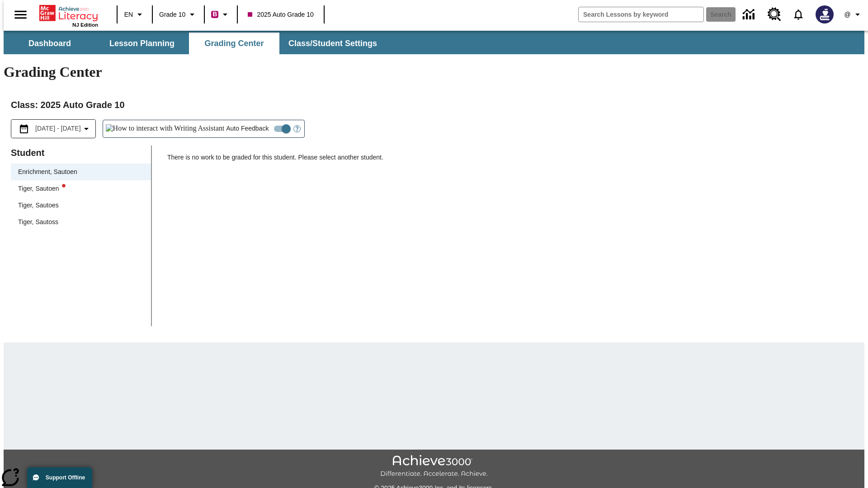 This screenshot has height=488, width=868. I want to click on button: Lesson Planning, so click(142, 43).